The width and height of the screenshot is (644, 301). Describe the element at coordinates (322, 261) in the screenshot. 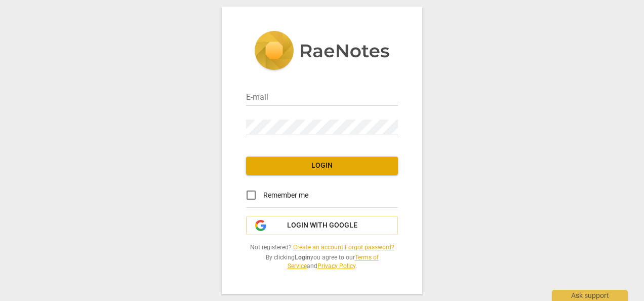

I see `span: By clicking you agree to our and .` at that location.